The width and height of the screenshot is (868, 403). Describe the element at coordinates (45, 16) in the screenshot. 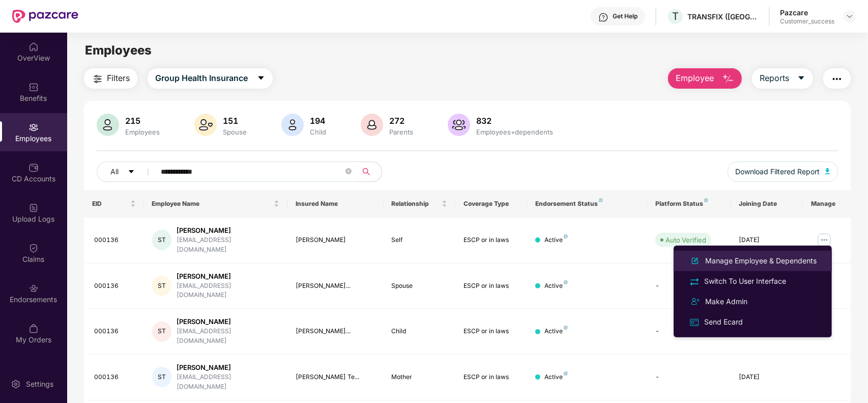

I see `img: New Pazcare Logo` at that location.